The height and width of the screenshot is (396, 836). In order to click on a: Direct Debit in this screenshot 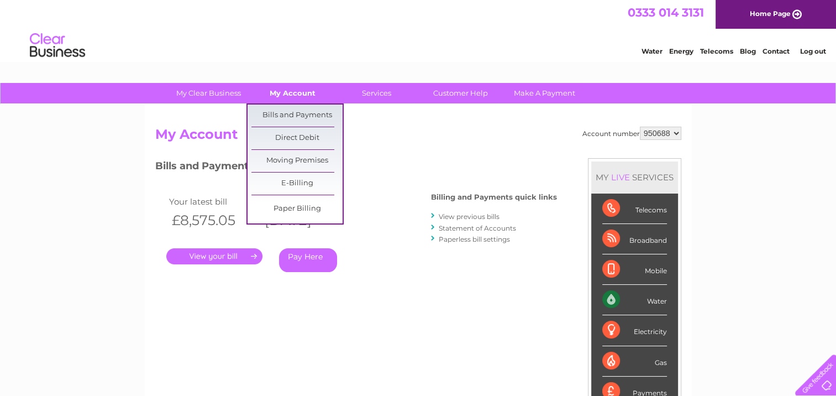, I will do `click(297, 138)`.